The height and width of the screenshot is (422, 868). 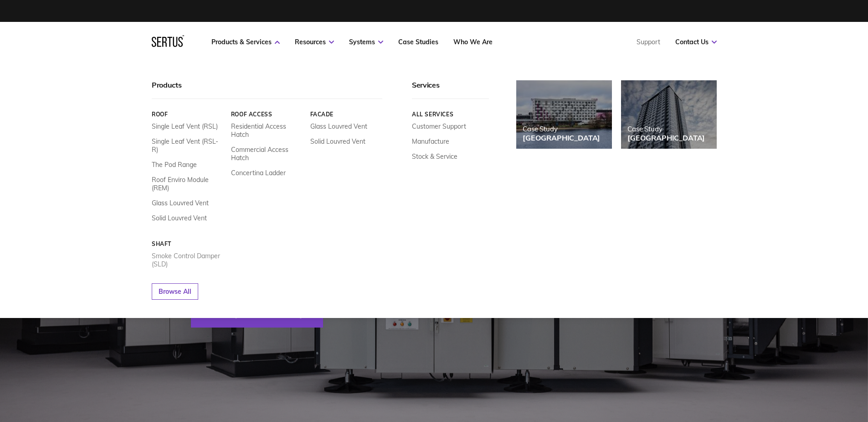 What do you see at coordinates (188, 145) in the screenshot?
I see `a: Single Leaf Vent (RSL-R)` at bounding box center [188, 145].